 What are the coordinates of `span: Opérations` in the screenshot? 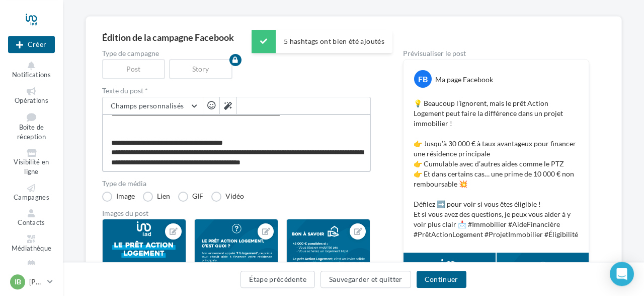 It's located at (31, 100).